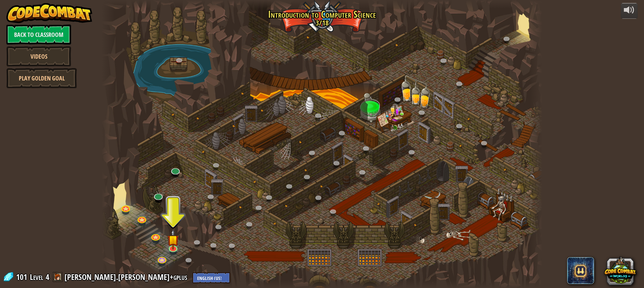 This screenshot has height=288, width=644. I want to click on a: Back to Classroom, so click(38, 34).